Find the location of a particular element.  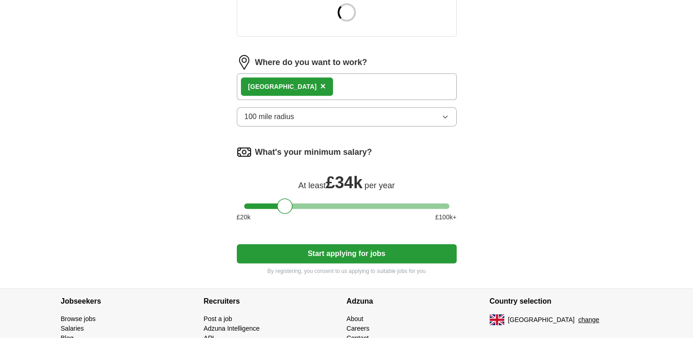

button: change is located at coordinates (588, 320).